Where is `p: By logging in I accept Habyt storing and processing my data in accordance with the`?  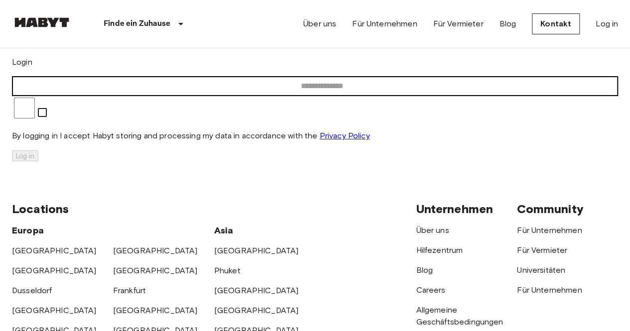
p: By logging in I accept Habyt storing and processing my data in accordance with the is located at coordinates (315, 136).